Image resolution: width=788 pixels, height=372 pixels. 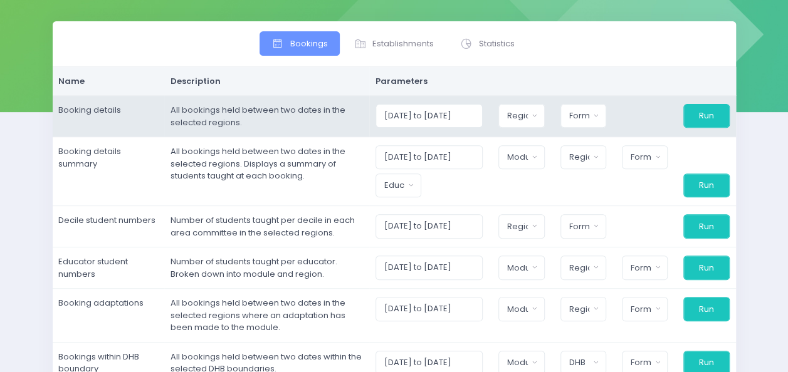 What do you see at coordinates (398, 185) in the screenshot?
I see `button: Educator` at bounding box center [398, 185].